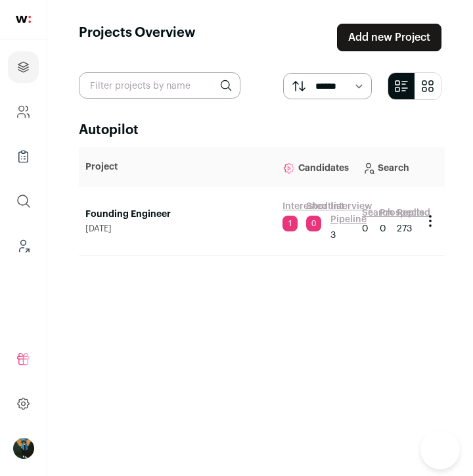 The height and width of the screenshot is (476, 473). What do you see at coordinates (316, 167) in the screenshot?
I see `p: Candidates` at bounding box center [316, 167].